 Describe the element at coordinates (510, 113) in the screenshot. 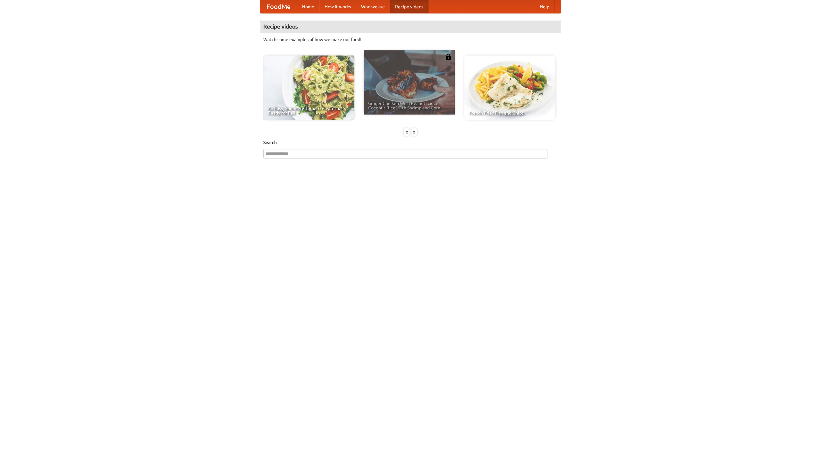

I see `span: French Fries Fish and Chips` at that location.